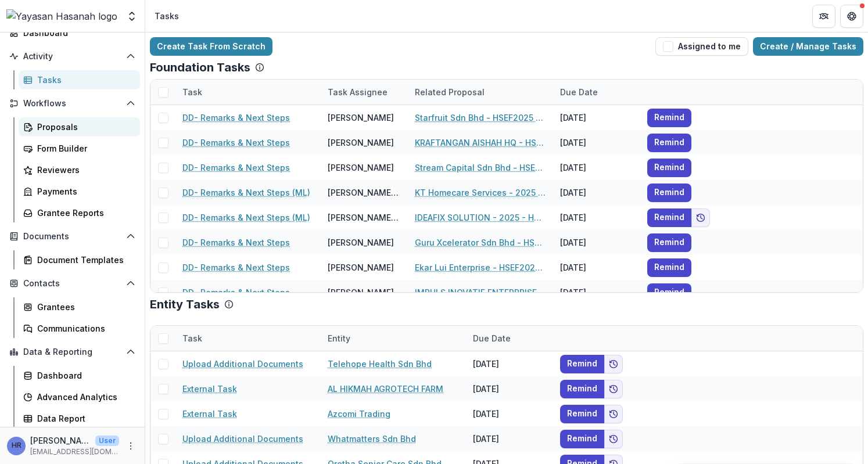 The height and width of the screenshot is (464, 868). What do you see at coordinates (481, 267) in the screenshot?
I see `a: Ekar Lui Enterprise - HSEF2025 - Asia School of Business` at bounding box center [481, 267].